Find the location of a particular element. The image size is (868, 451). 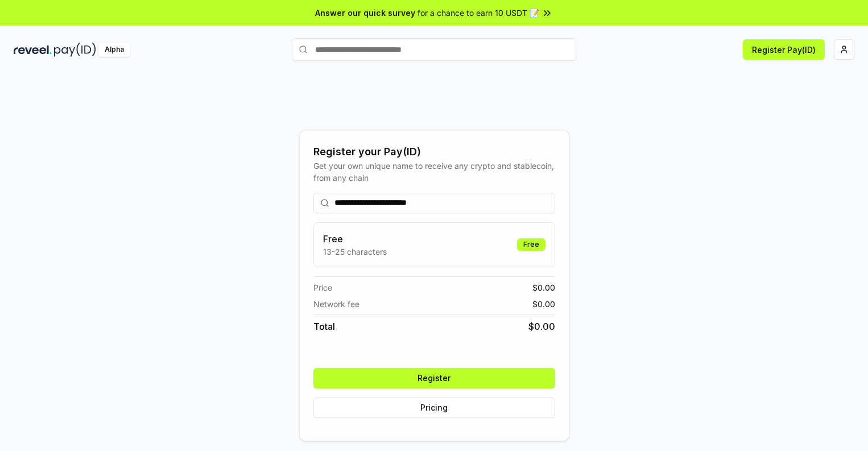

span: for a chance to earn 10 USDT 📝 is located at coordinates (478, 12).